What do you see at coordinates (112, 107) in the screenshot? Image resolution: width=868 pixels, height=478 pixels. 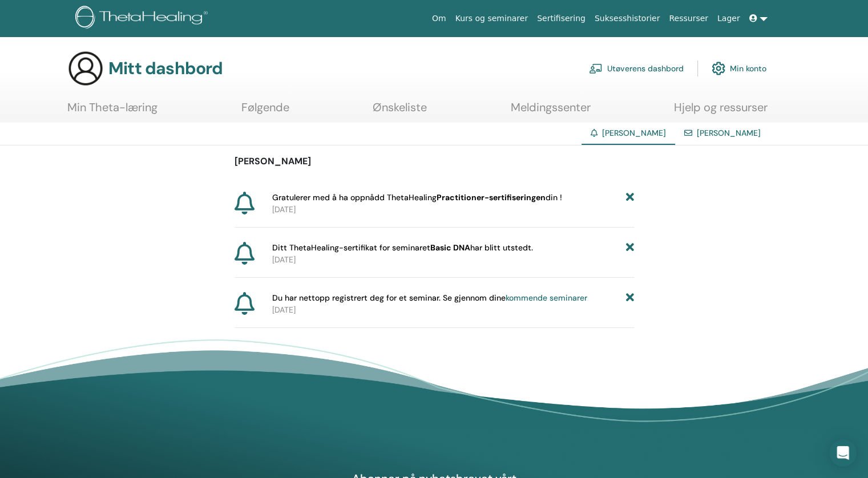 I see `font: Min Theta-læring` at bounding box center [112, 107].